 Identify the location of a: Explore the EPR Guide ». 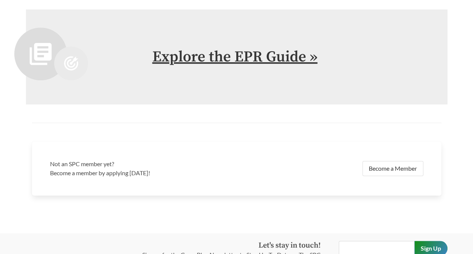
(235, 57).